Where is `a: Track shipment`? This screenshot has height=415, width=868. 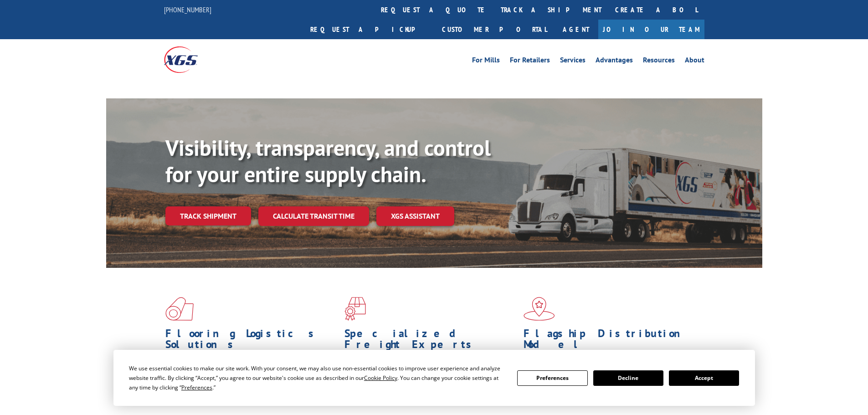
a: Track shipment is located at coordinates (208, 216).